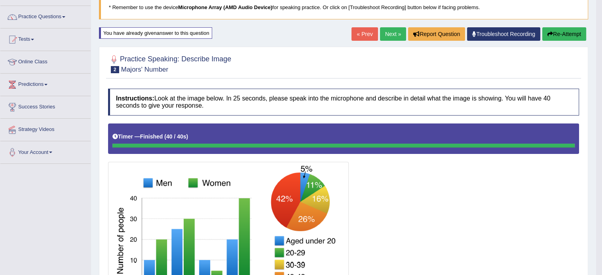 This screenshot has height=275, width=602. Describe the element at coordinates (46, 151) in the screenshot. I see `a: Your Account` at that location.